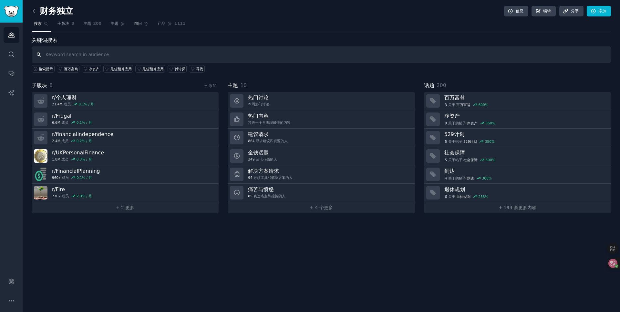 This screenshot has height=312, width=620. Describe the element at coordinates (180, 24) in the screenshot. I see `span: 1111` at that location.